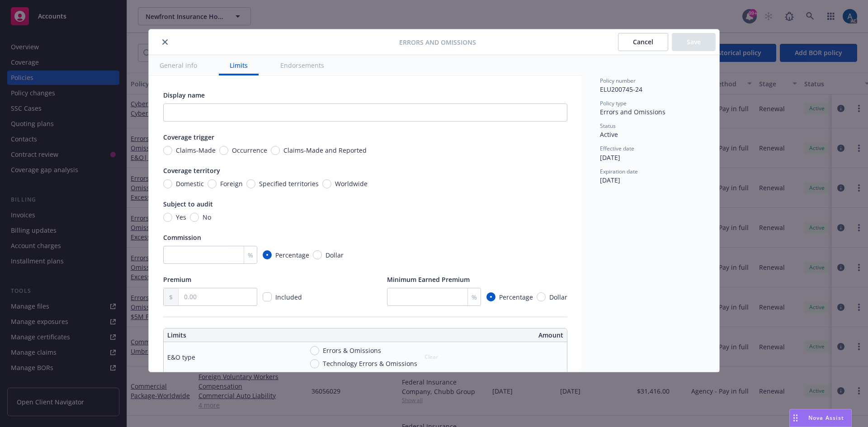 Image resolution: width=868 pixels, height=427 pixels. Describe the element at coordinates (181, 217) in the screenshot. I see `span: Yes` at that location.